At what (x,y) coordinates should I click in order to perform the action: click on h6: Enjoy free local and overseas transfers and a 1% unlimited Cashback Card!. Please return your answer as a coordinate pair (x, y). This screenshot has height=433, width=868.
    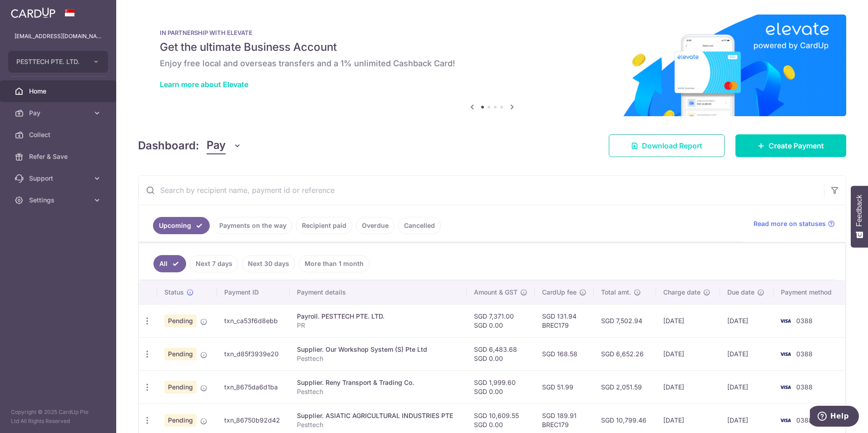
    Looking at the image, I should click on (492, 63).